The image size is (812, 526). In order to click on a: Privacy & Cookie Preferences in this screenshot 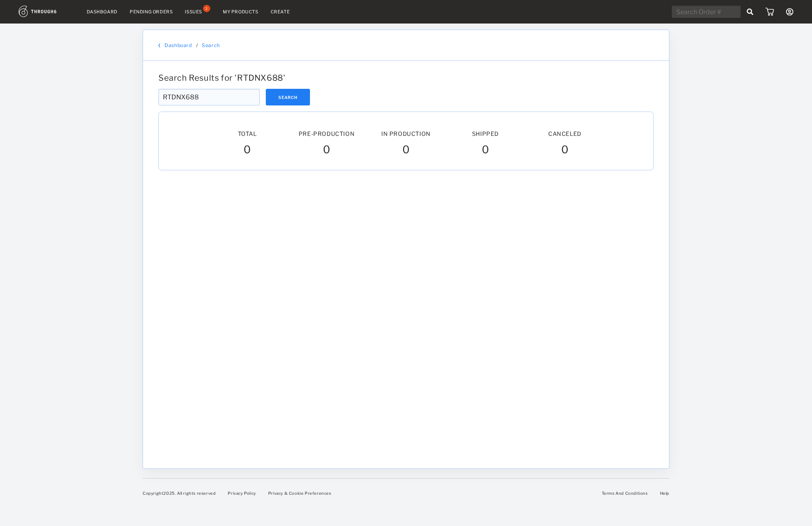, I will do `click(300, 493)`.